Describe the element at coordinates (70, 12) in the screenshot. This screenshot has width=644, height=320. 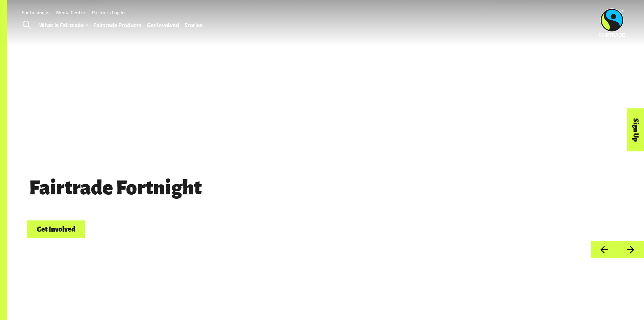
I see `a: Media Centre` at that location.